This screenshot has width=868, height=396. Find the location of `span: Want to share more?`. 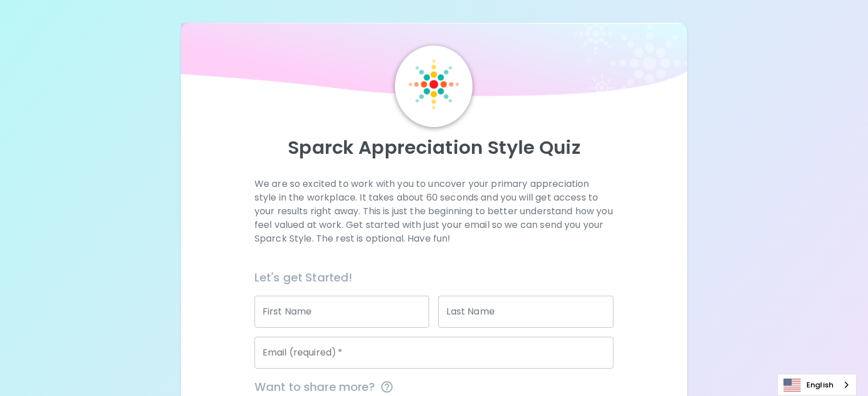

span: Want to share more? is located at coordinates (433, 387).